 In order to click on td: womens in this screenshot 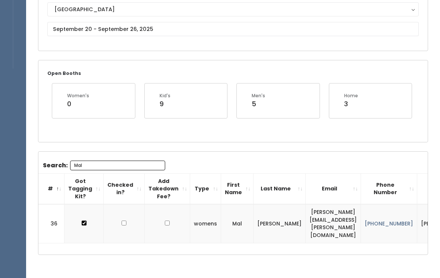, I will do `click(206, 224)`.